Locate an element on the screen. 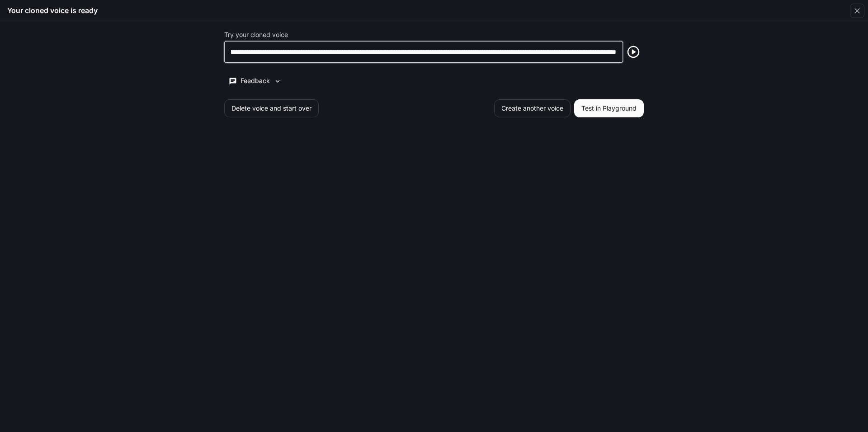  button: Create another voice is located at coordinates (532, 108).